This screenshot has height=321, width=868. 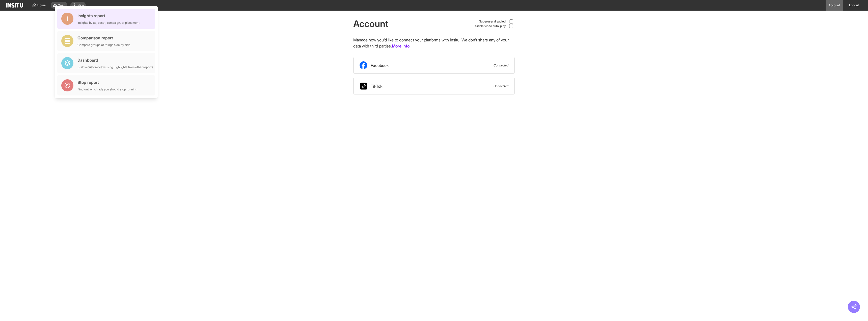 I want to click on div: Stop report, so click(x=107, y=82).